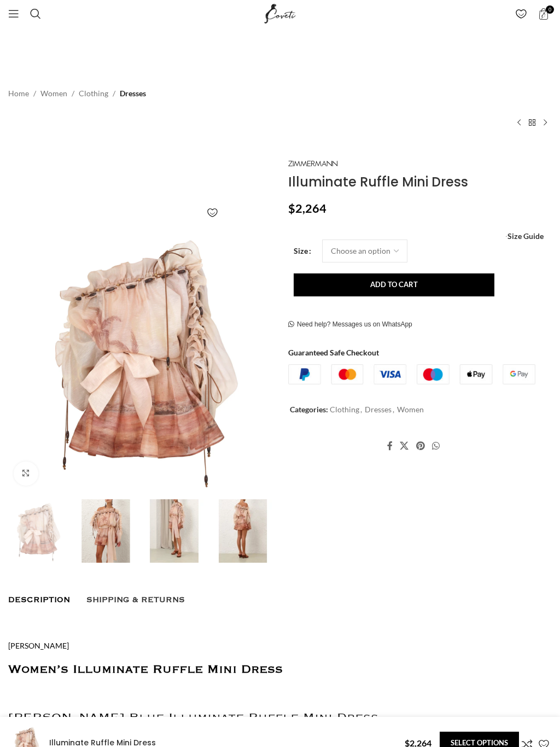 Image resolution: width=560 pixels, height=747 pixels. I want to click on h1: Illuminate Ruffle Mini Dress, so click(420, 182).